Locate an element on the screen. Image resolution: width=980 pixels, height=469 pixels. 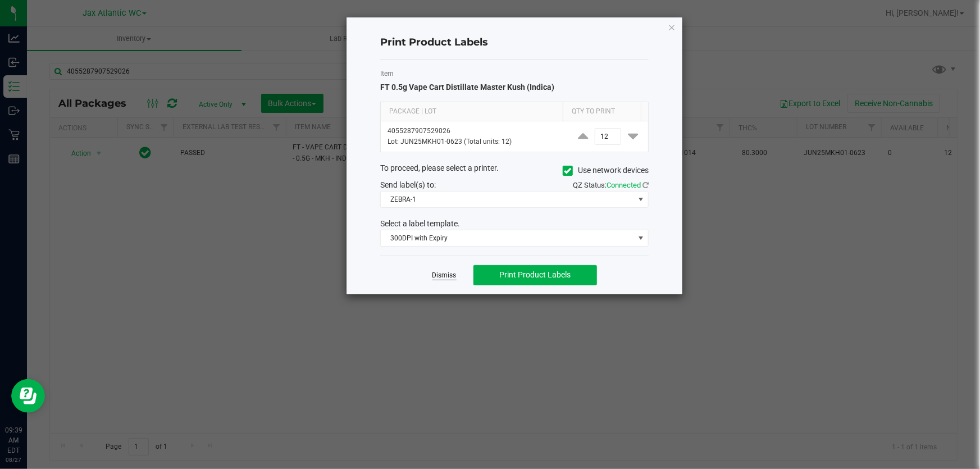
span: FT 0.5g Vape Cart Distillate Master Kush (Indica) is located at coordinates (467, 87).